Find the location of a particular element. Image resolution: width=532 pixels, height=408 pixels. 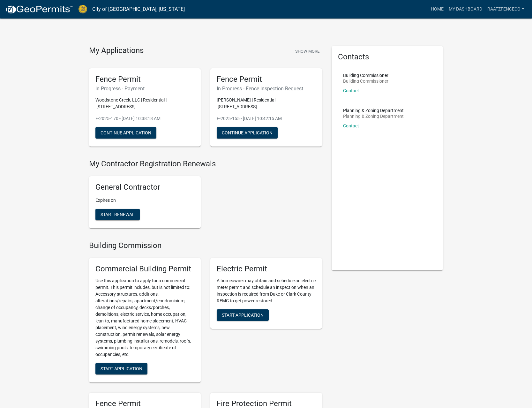

h4: My Applications is located at coordinates (116, 51).